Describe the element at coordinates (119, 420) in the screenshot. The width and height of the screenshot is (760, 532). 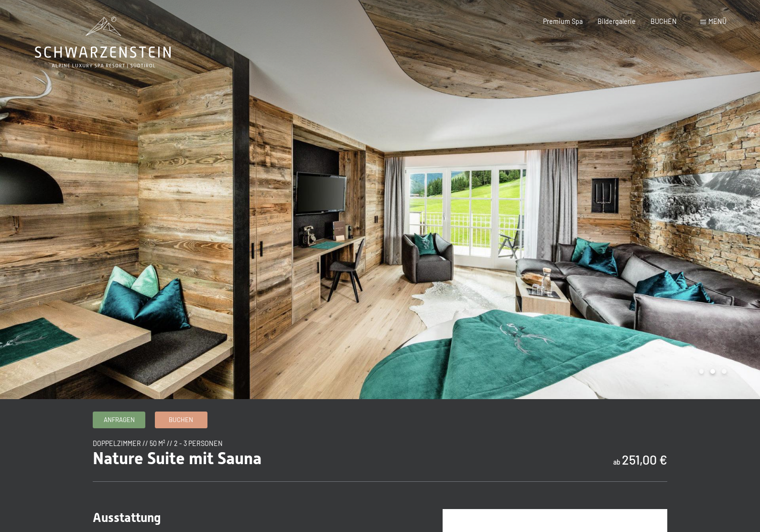
I see `a: Anfragen` at that location.